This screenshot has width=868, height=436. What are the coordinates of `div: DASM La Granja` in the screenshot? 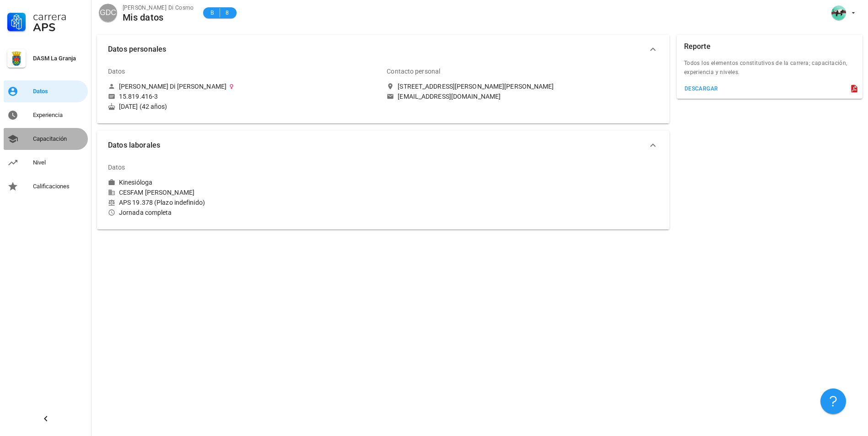 It's located at (58, 58).